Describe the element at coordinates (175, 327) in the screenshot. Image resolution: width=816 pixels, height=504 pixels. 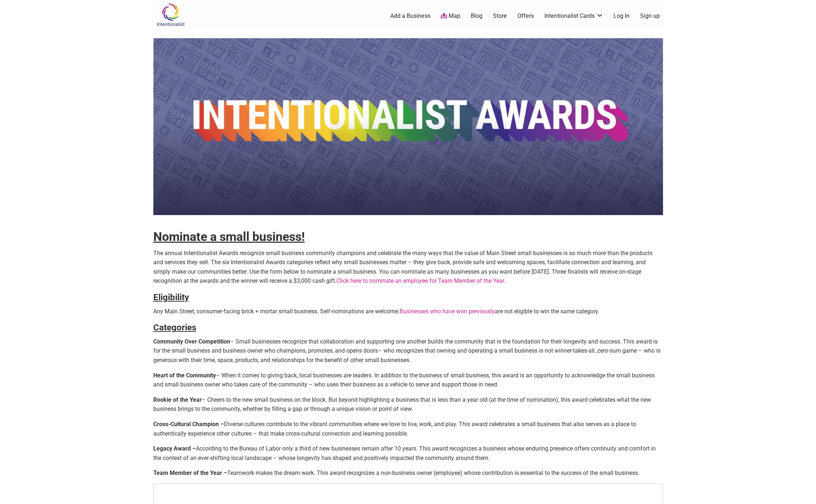
I see `strong: Categories` at that location.